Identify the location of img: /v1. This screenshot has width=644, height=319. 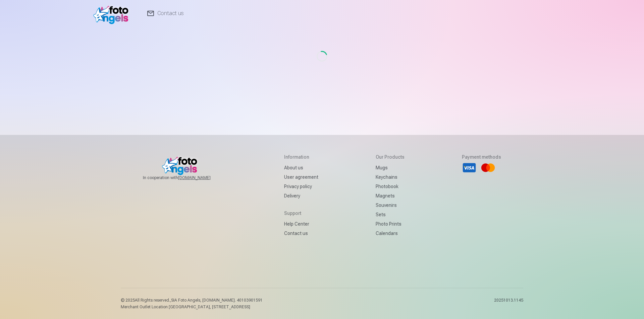
(112, 13).